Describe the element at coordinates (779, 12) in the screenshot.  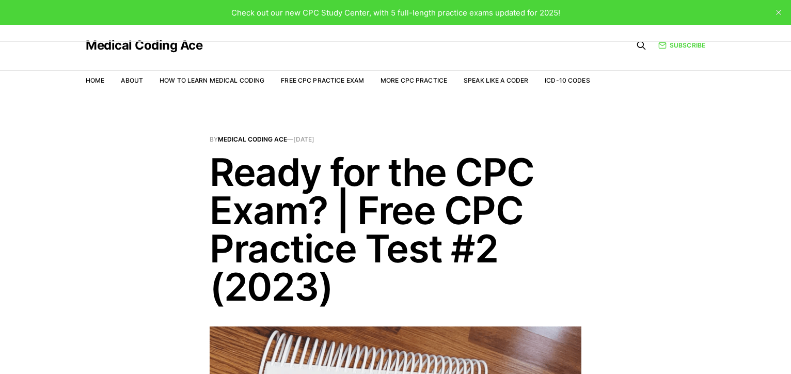
I see `button: close` at that location.